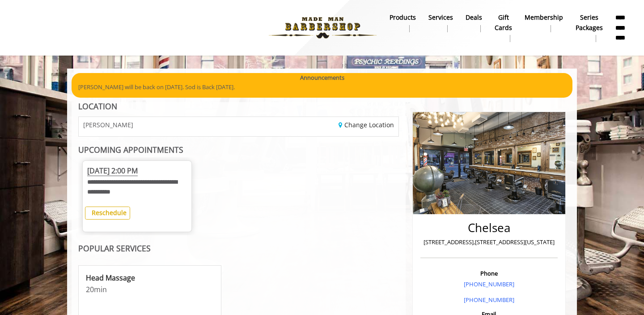 This screenshot has width=644, height=315. What do you see at coordinates (474, 23) in the screenshot?
I see `a: DealsDeals` at bounding box center [474, 23].